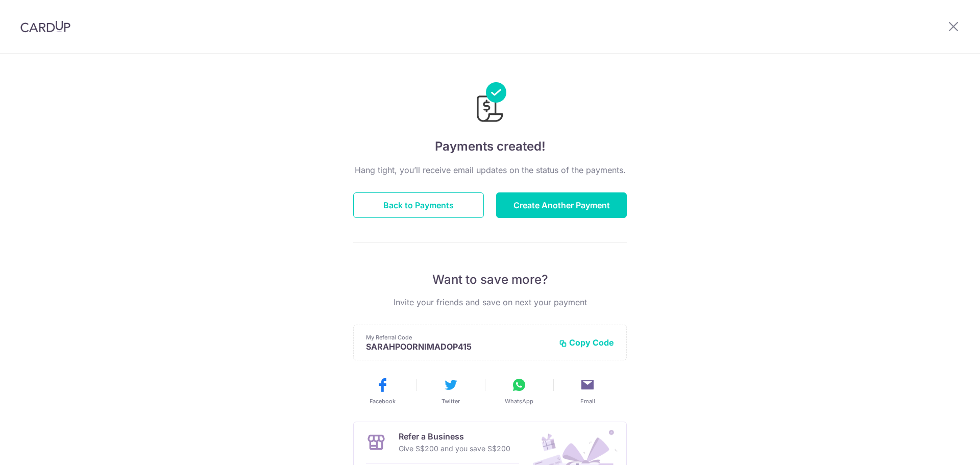 Image resolution: width=980 pixels, height=465 pixels. I want to click on button: Copy Code, so click(586, 342).